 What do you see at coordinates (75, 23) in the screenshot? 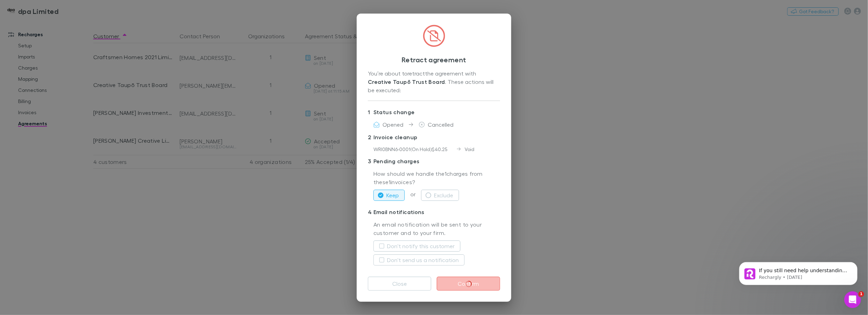
I see `p: If you still need help understanding the "Next Invoice" status or have other questions about your...` at bounding box center [75, 23].